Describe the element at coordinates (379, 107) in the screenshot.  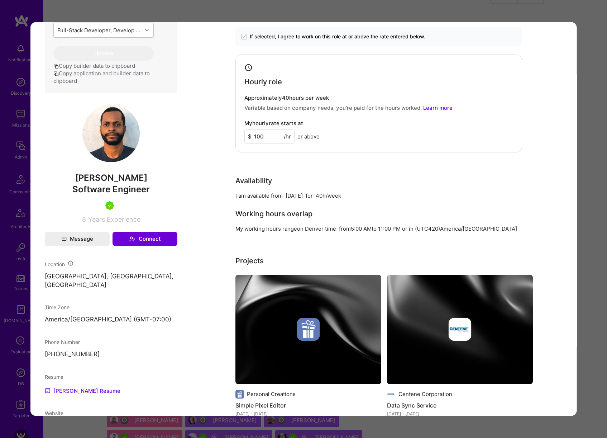
I see `p: Variable based on company needs, you’re paid for the hours worked.` at that location.